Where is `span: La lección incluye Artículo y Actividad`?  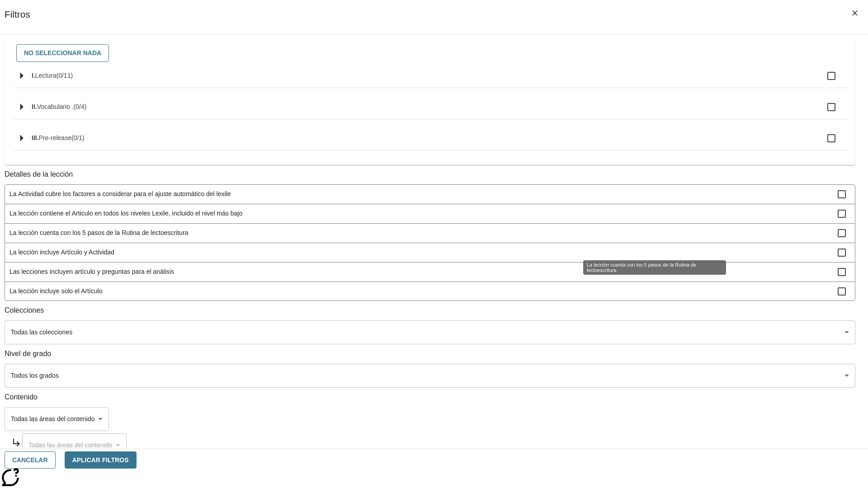
span: La lección incluye Artículo y Actividad is located at coordinates (424, 252).